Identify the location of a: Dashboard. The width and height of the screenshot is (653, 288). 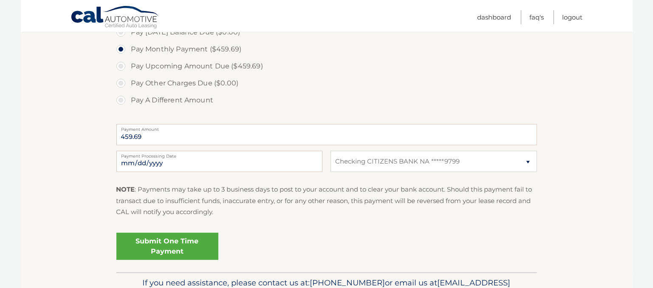
(494, 17).